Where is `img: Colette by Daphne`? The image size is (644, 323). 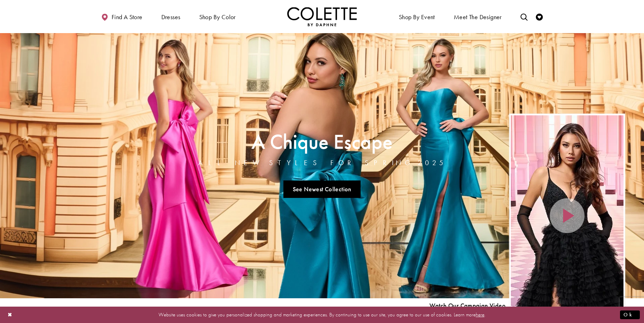 img: Colette by Daphne is located at coordinates (322, 16).